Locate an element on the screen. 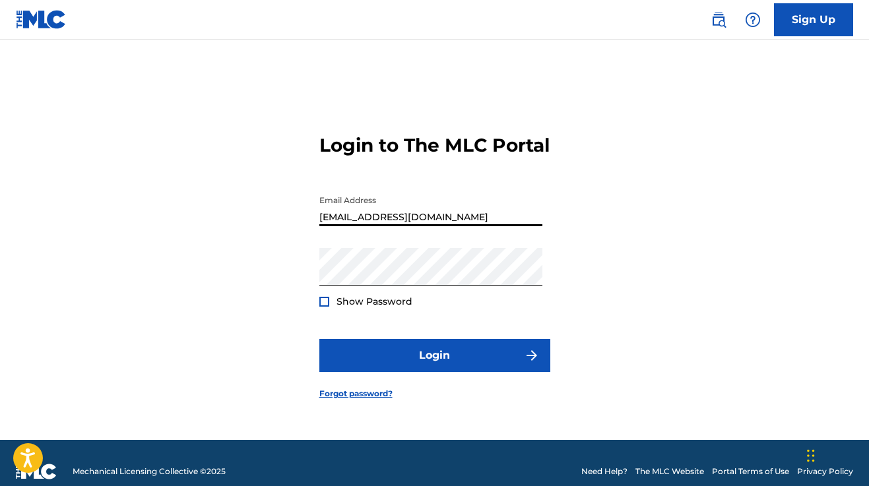 The image size is (869, 486). img: MLC Logo is located at coordinates (41, 19).